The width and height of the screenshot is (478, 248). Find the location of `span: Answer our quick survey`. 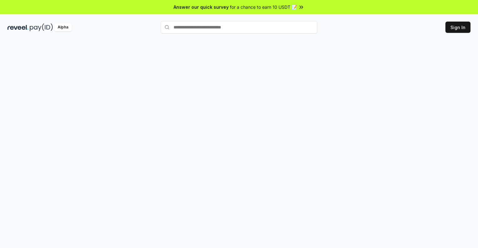

span: Answer our quick survey is located at coordinates (201, 7).